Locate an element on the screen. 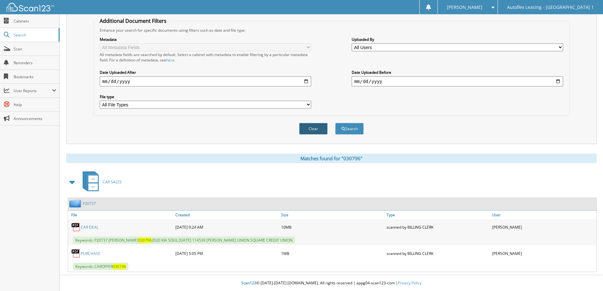 The width and height of the screenshot is (603, 291). span: Reminders is located at coordinates (35, 63).